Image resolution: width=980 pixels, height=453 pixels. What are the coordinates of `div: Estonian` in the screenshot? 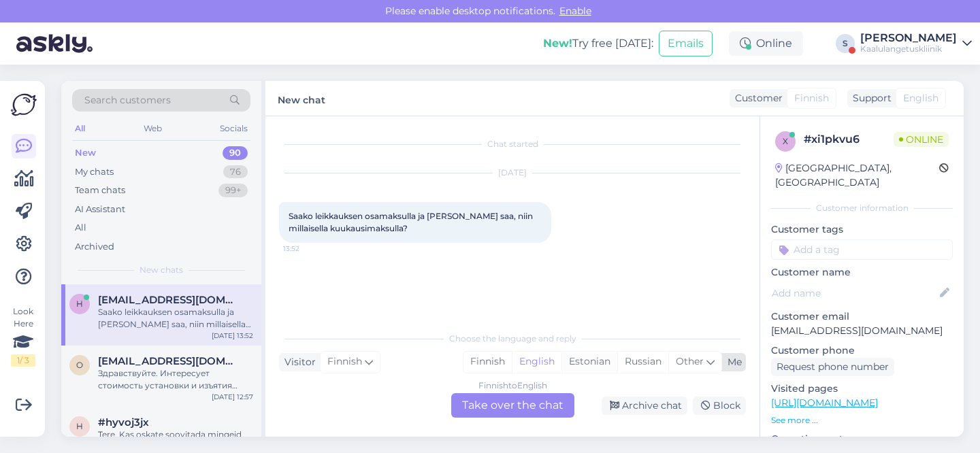 It's located at (589, 361).